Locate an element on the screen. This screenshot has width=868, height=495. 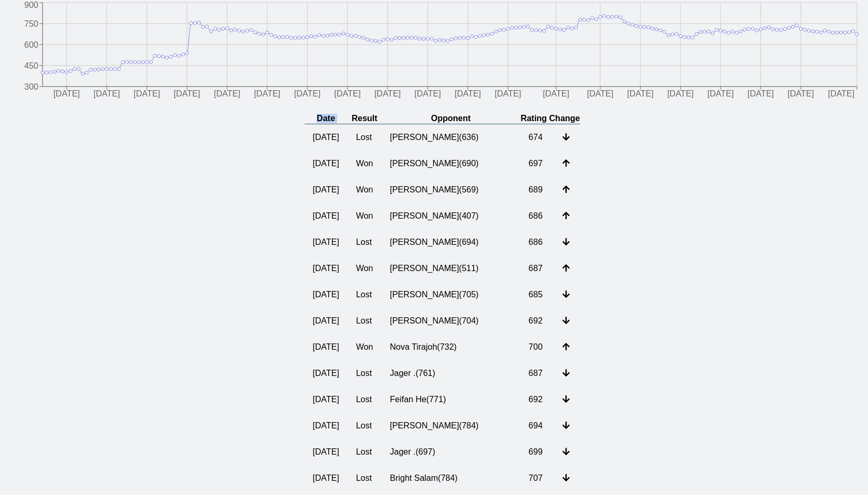
td: 689 is located at coordinates (537, 189).